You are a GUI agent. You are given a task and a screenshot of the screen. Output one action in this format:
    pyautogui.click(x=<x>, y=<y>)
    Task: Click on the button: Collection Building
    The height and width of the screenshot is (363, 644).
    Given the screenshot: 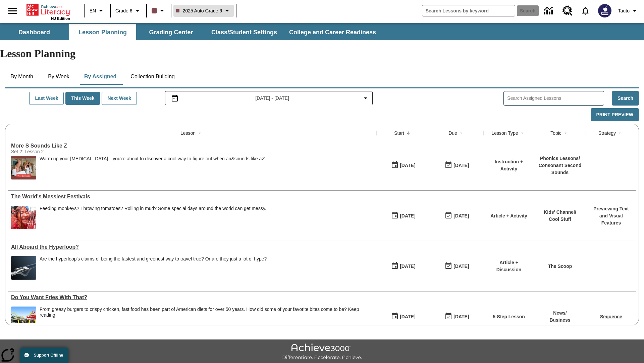 What is the action you would take?
    pyautogui.click(x=153, y=76)
    